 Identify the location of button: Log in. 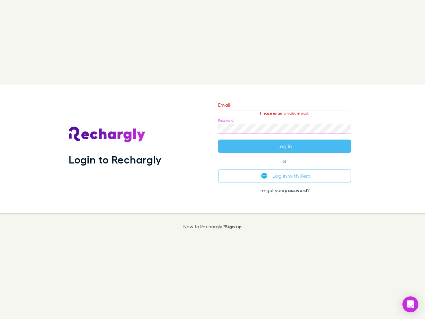
(285, 146).